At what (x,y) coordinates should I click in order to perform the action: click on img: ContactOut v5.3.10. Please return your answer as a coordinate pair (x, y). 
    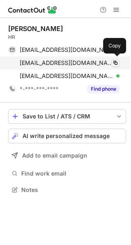
    Looking at the image, I should click on (33, 10).